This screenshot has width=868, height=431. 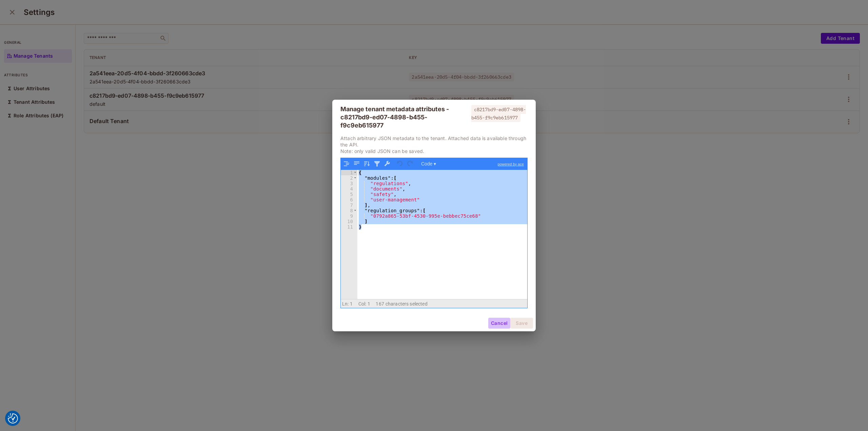 What do you see at coordinates (349, 211) in the screenshot?
I see `div: 8` at bounding box center [349, 211].